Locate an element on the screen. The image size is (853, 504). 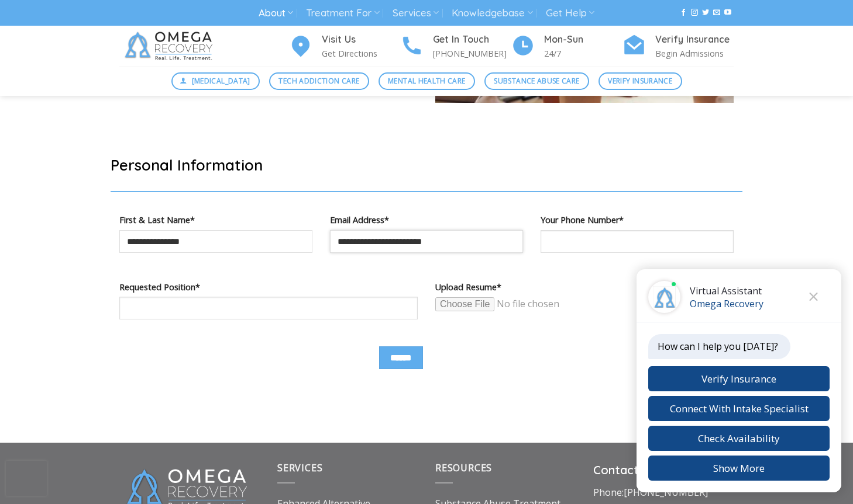
a: Send us an email is located at coordinates (716, 13).